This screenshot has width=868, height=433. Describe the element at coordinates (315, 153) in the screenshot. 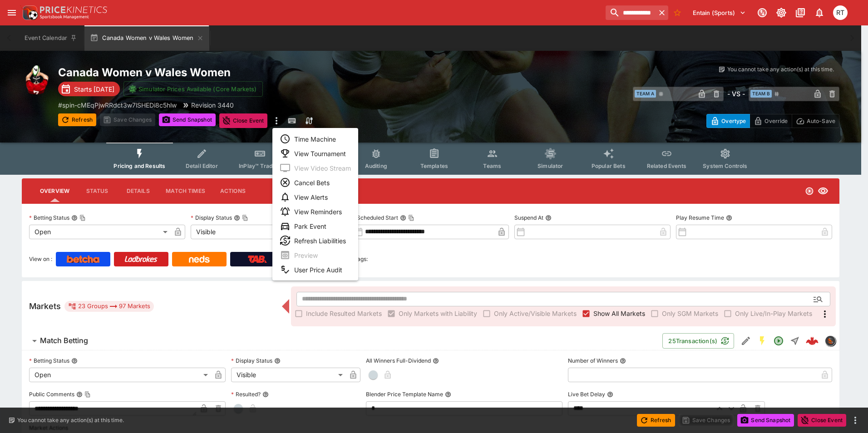

I see `li: View Tournament` at that location.